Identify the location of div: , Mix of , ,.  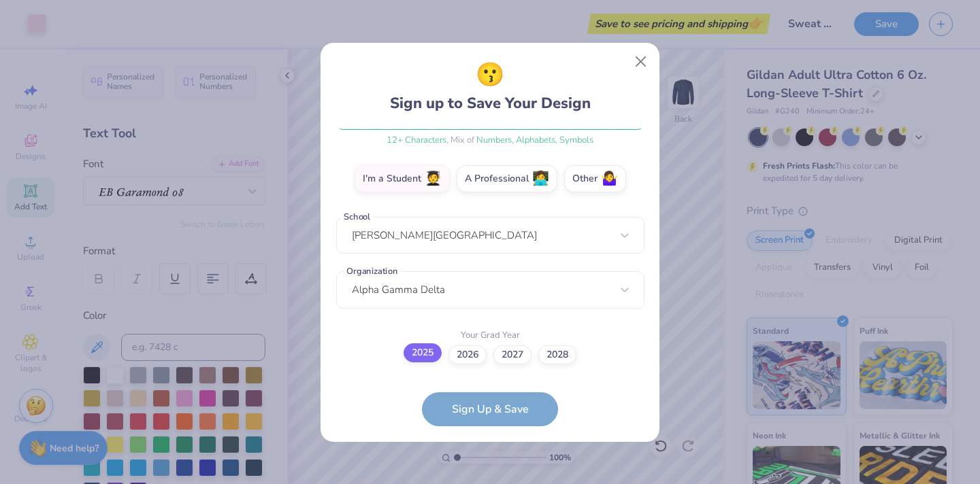
(490, 141).